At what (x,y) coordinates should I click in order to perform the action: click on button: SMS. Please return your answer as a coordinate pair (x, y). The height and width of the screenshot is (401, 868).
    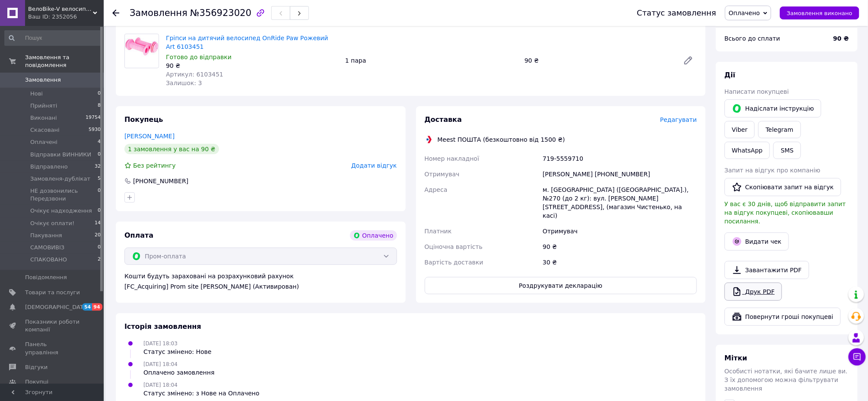
    Looking at the image, I should click on (787, 151).